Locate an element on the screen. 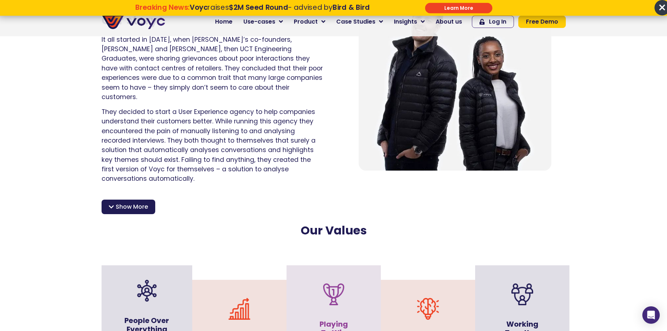  span: About us is located at coordinates (449, 22).